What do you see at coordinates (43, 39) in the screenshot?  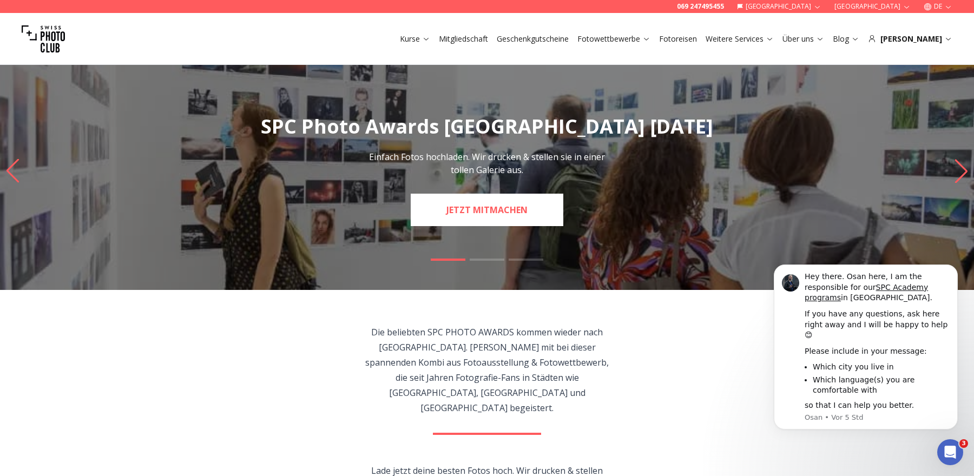 I see `img: Swiss photo club` at bounding box center [43, 39].